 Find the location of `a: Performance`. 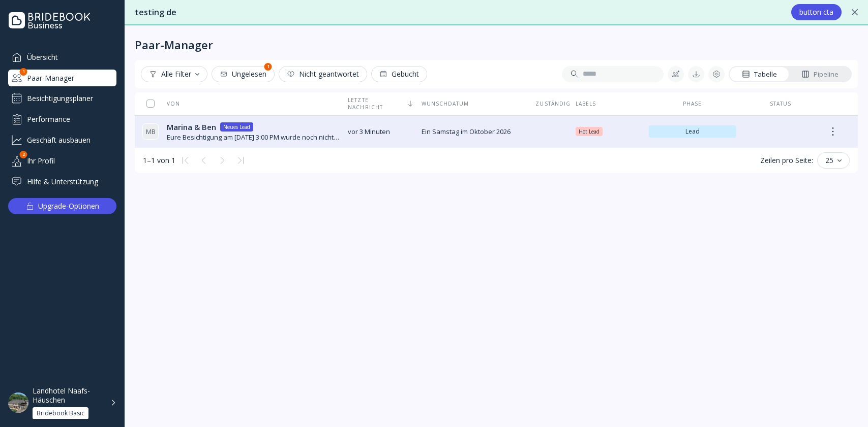

a: Performance is located at coordinates (62, 119).